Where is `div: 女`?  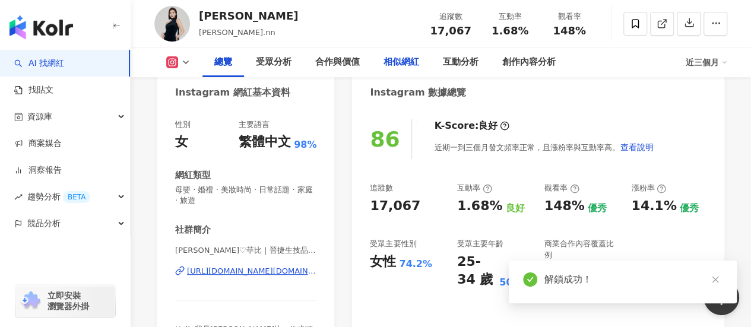 div: 女 is located at coordinates (182, 142).